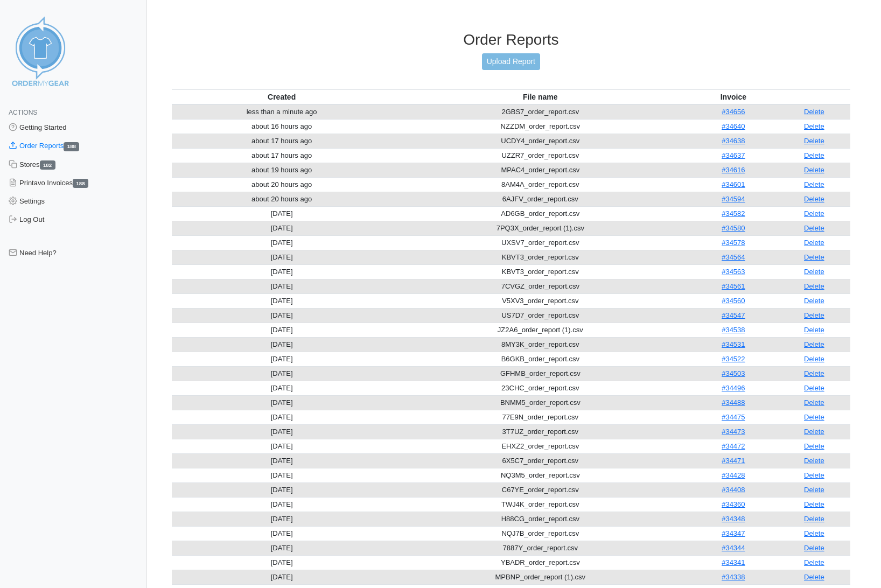 This screenshot has height=588, width=881. Describe the element at coordinates (733, 475) in the screenshot. I see `a: #34428` at that location.